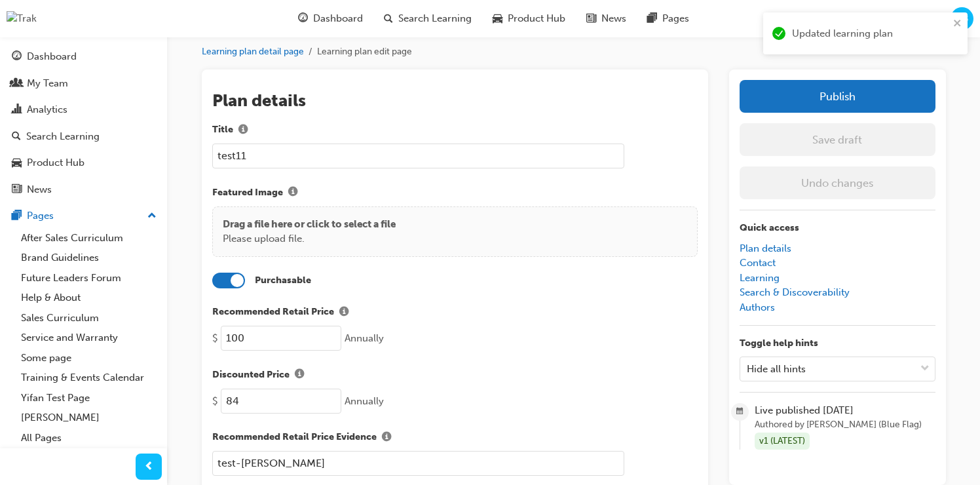  I want to click on span: chart-icon, so click(16, 110).